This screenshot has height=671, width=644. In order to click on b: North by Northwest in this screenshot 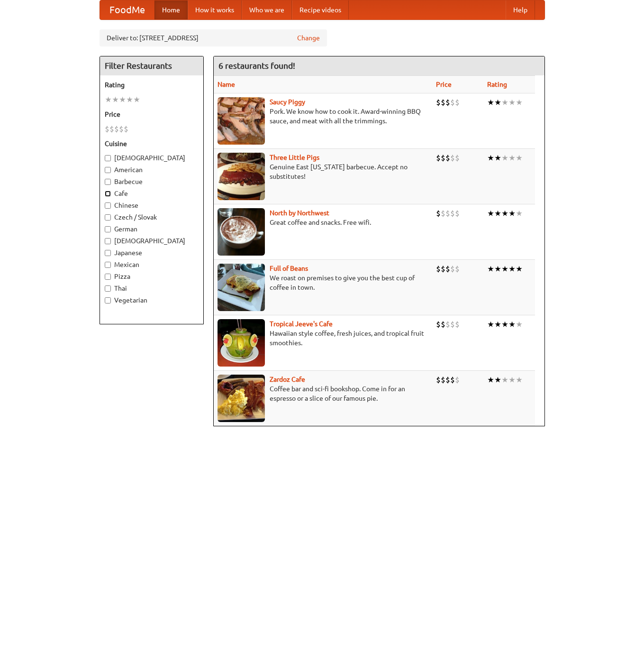, I will do `click(299, 213)`.